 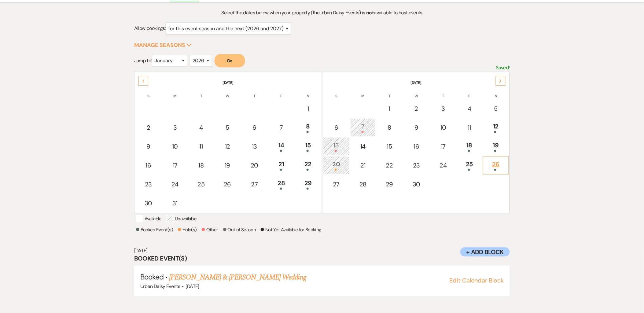 I want to click on button: Edit Calendar Block, so click(x=476, y=281).